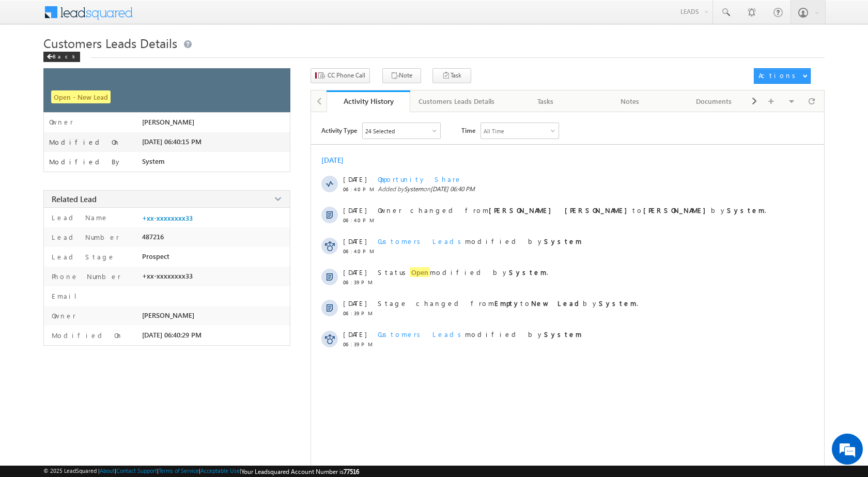  What do you see at coordinates (380, 131) in the screenshot?
I see `div: 24 Selected` at bounding box center [380, 131].